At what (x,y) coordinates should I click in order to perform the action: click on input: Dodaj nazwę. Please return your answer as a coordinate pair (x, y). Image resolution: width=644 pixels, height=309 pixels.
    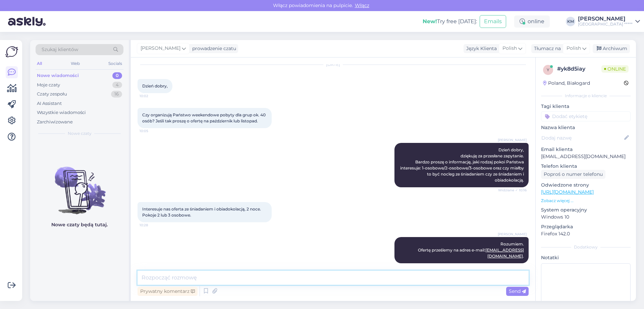
    Looking at the image, I should click on (582, 137).